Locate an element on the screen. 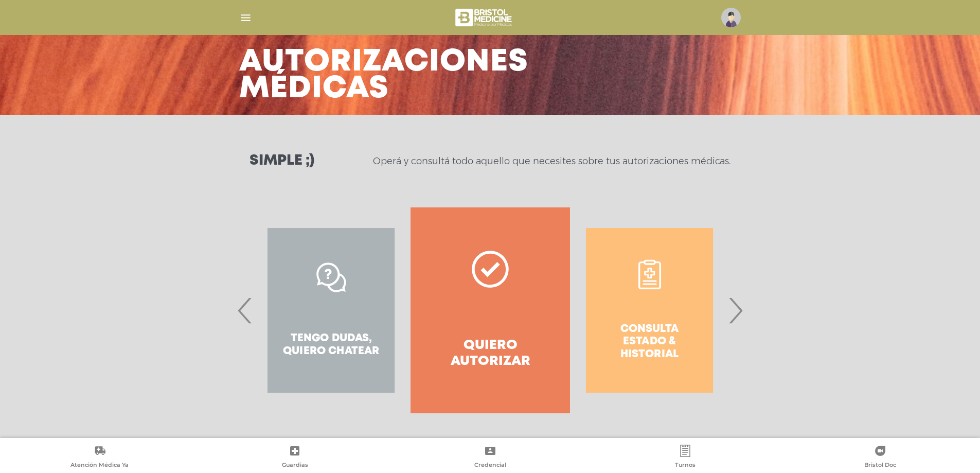  h3: Autorizaciones médicas is located at coordinates (384, 76).